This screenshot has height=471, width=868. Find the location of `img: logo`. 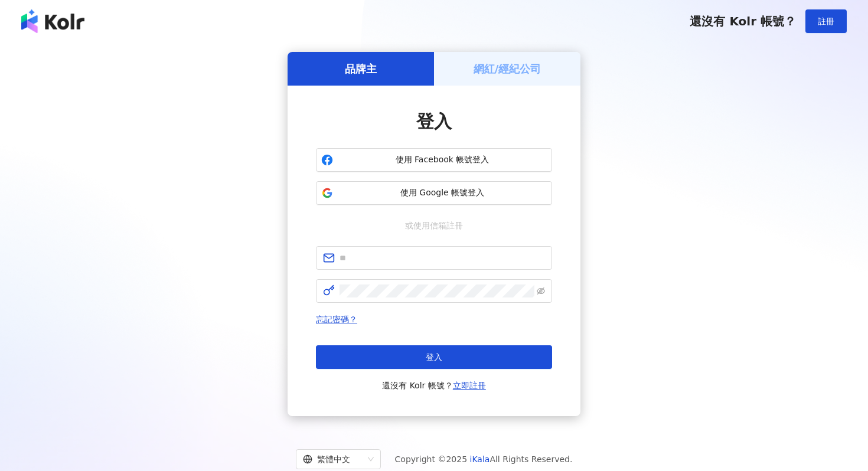

img: logo is located at coordinates (53, 21).